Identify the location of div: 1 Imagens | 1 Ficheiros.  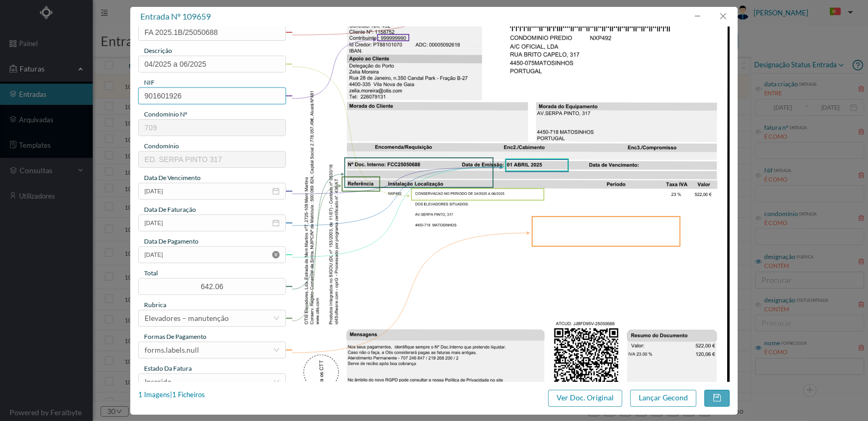
(171, 395).